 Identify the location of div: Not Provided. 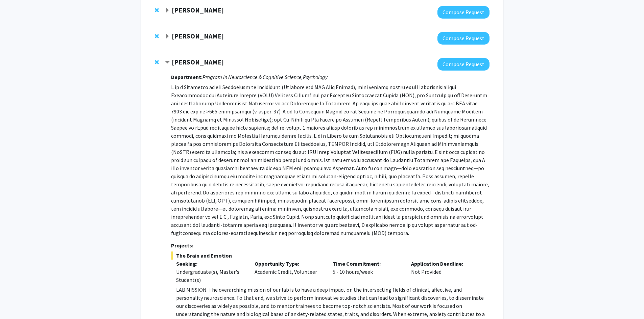
(445, 272).